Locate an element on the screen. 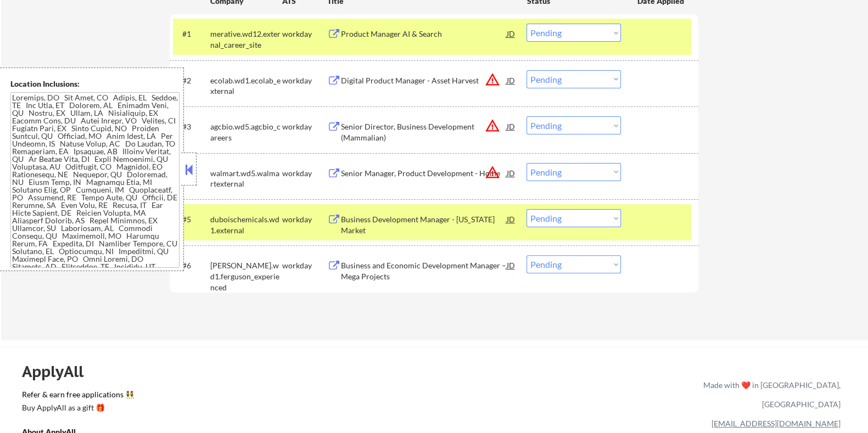  div: duboischemicals.wd1.external is located at coordinates (246, 224).